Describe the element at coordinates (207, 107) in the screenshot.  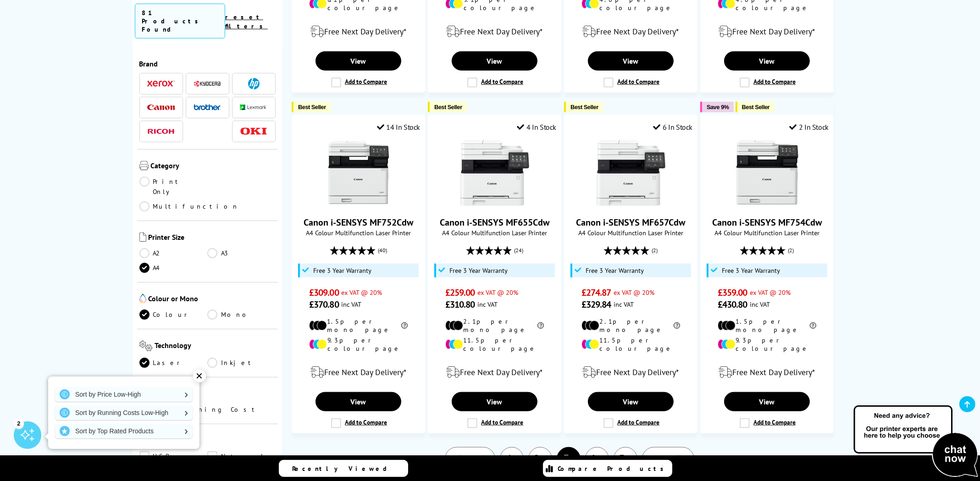
I see `a: Brother` at that location.